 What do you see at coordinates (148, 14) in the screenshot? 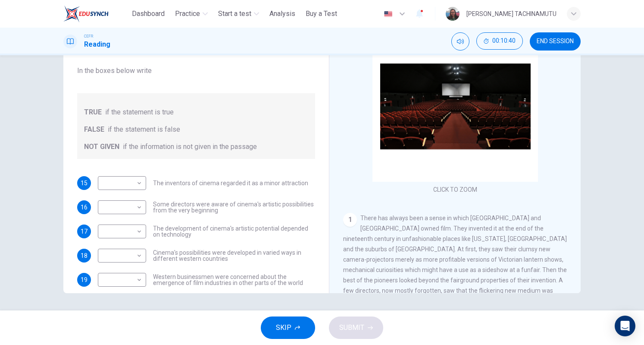
I see `a: Dashboard` at bounding box center [148, 14].